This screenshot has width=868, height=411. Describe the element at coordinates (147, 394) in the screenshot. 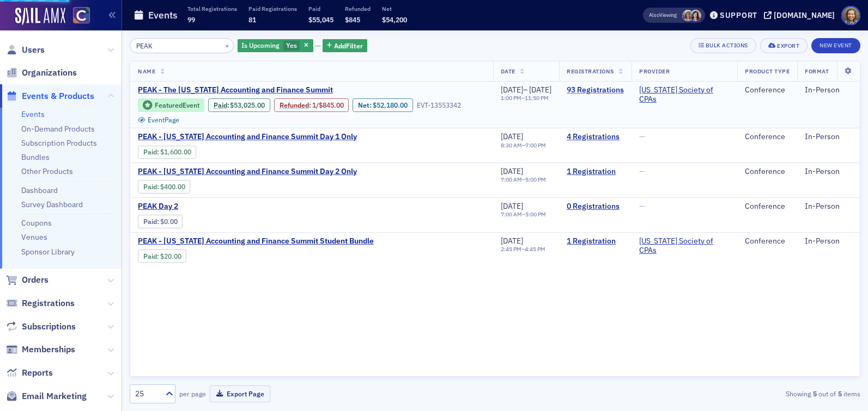

I see `div: 25` at that location.